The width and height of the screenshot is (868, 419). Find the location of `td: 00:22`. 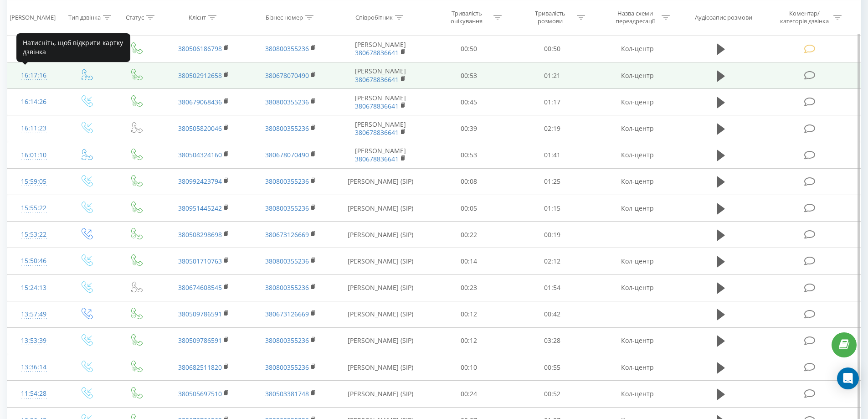

td: 00:22 is located at coordinates (469, 235).